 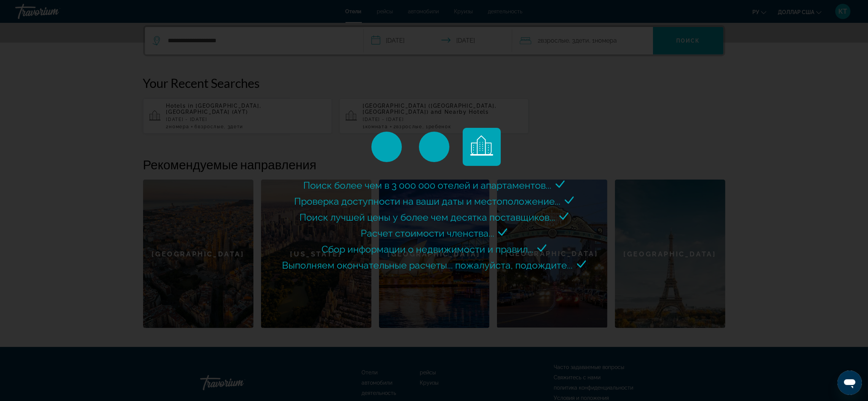 I want to click on span: Проверка доступности на ваши даты и местоположение..., so click(x=428, y=201).